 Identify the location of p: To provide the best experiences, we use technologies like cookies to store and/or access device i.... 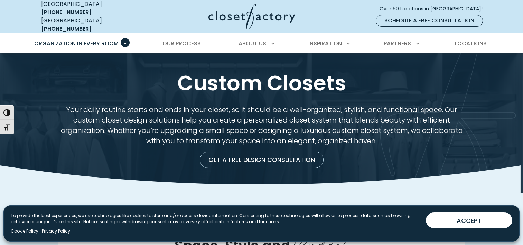
(215, 219).